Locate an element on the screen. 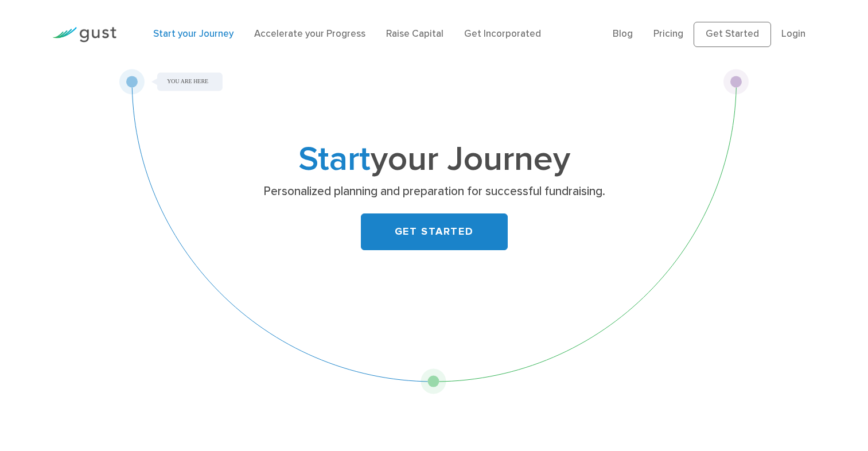 The image size is (868, 451). p: Personalized planning and preparation for successful fundraising. is located at coordinates (434, 192).